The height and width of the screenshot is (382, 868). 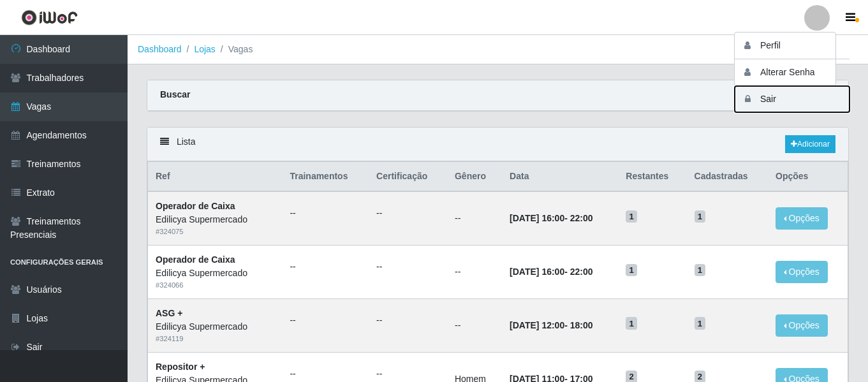 What do you see at coordinates (215, 231) in the screenshot?
I see `div: # 324075` at bounding box center [215, 231].